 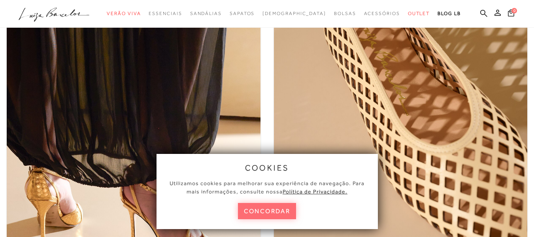 What do you see at coordinates (345, 13) in the screenshot?
I see `span: Bolsas` at bounding box center [345, 13].